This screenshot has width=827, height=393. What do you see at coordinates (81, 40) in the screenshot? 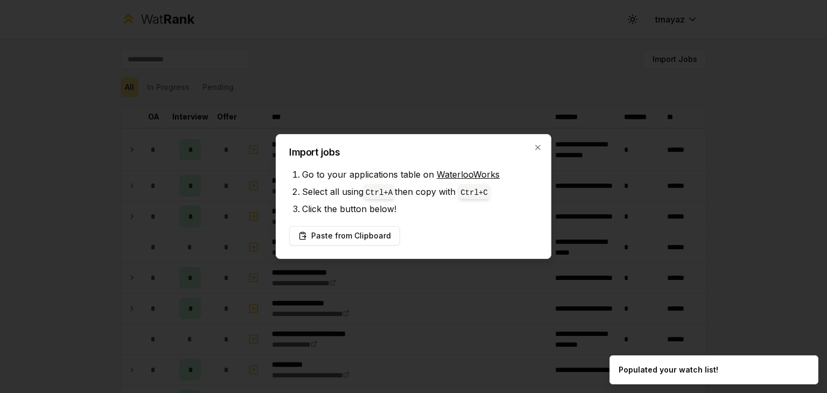
I see `h3: Style` at bounding box center [81, 40].